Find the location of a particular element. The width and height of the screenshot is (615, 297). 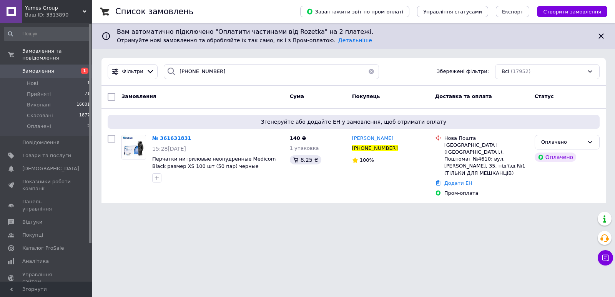

span: Прийняті is located at coordinates (39, 94).